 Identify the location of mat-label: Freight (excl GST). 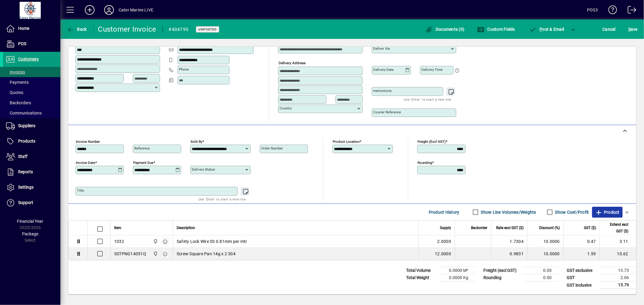
(432, 142).